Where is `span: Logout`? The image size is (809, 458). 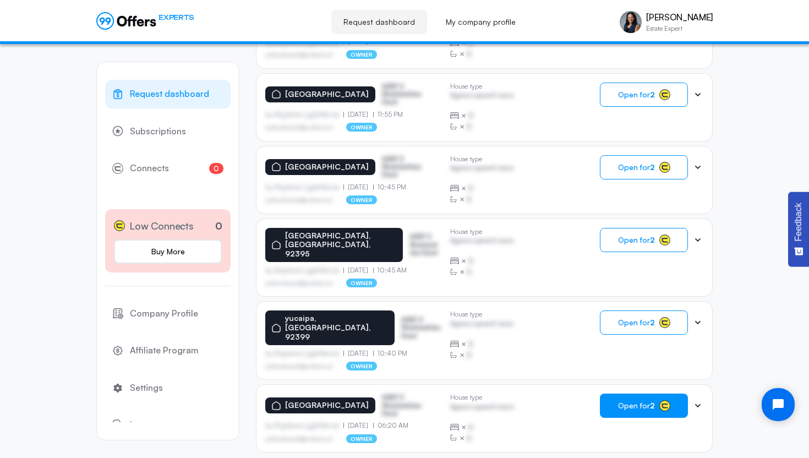 span: Logout is located at coordinates (144, 425).